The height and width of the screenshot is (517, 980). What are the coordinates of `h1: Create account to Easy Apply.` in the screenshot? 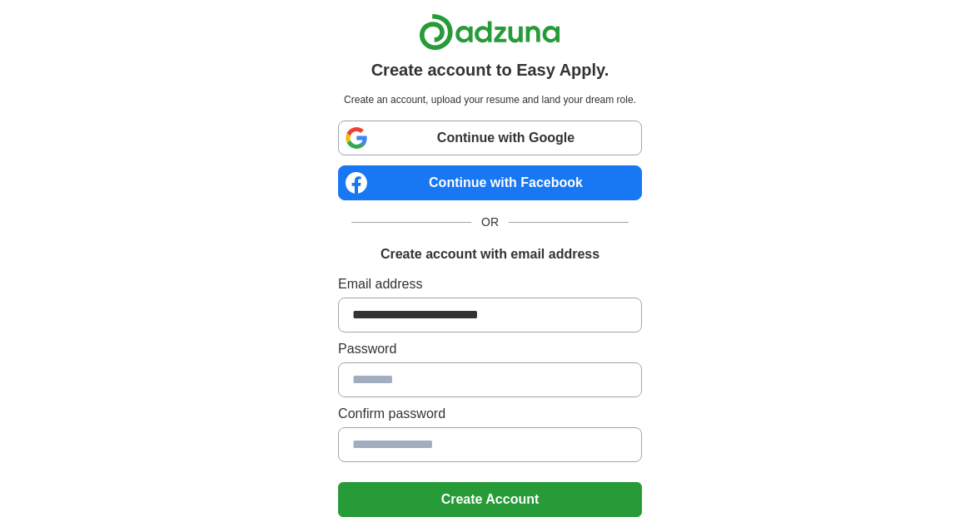 It's located at (490, 70).